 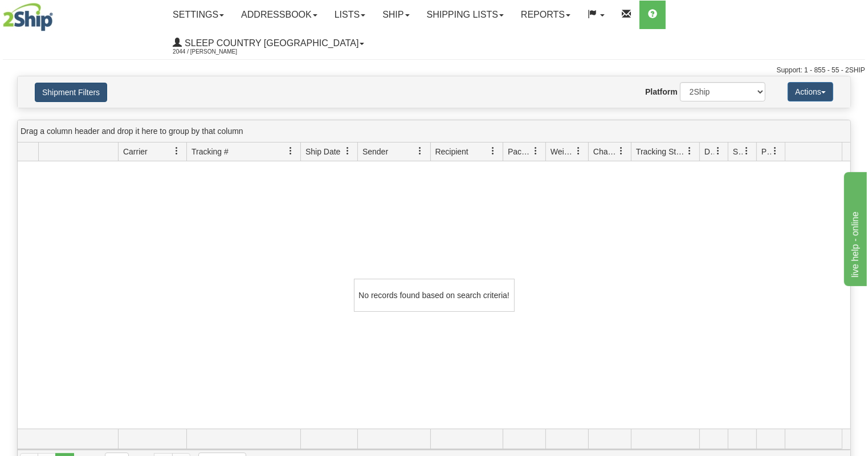 What do you see at coordinates (660, 151) in the screenshot?
I see `span: Tracking Status` at bounding box center [660, 151].